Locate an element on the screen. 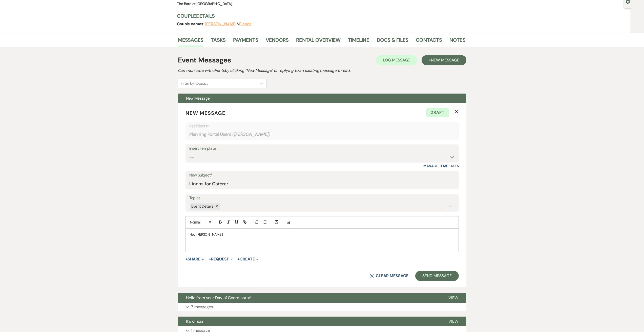 This screenshot has width=644, height=332. a: Timeline is located at coordinates (359, 42).